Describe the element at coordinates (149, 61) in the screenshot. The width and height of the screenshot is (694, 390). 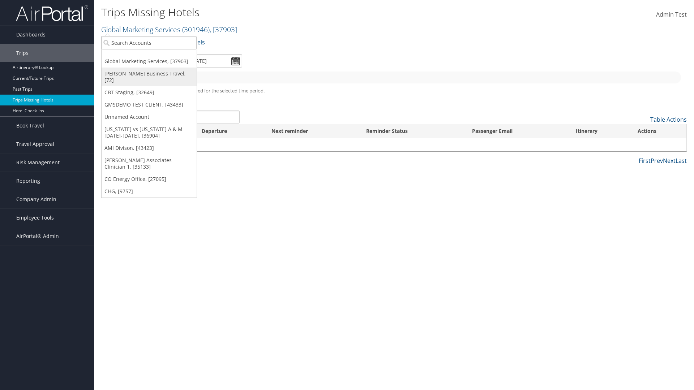
I see `a: Global Marketing Services, [37903]` at that location.